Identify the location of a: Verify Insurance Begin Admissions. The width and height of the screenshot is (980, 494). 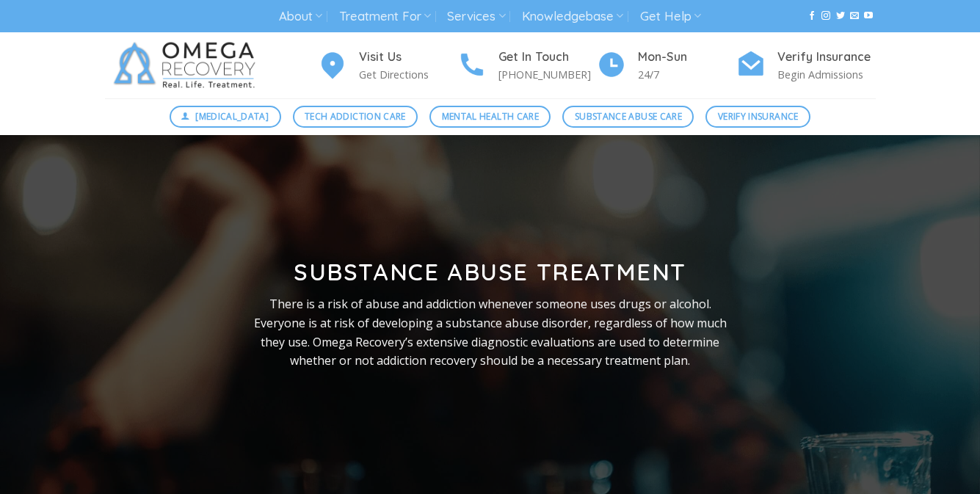
(806, 65).